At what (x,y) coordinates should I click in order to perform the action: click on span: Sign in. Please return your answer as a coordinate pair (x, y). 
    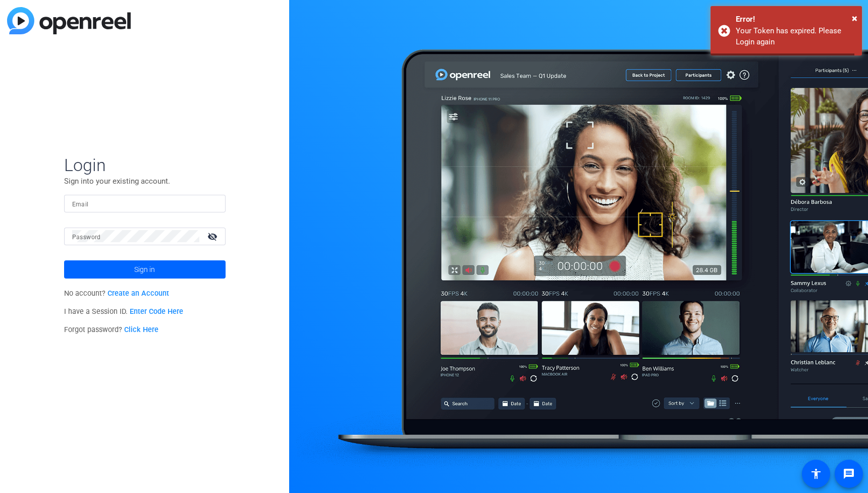
    Looking at the image, I should click on (144, 270).